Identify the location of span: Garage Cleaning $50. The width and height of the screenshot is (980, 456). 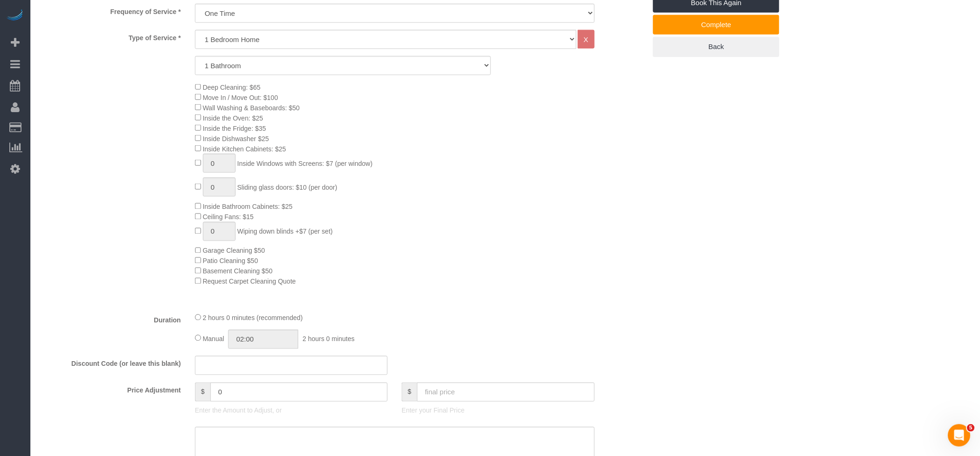
(234, 251).